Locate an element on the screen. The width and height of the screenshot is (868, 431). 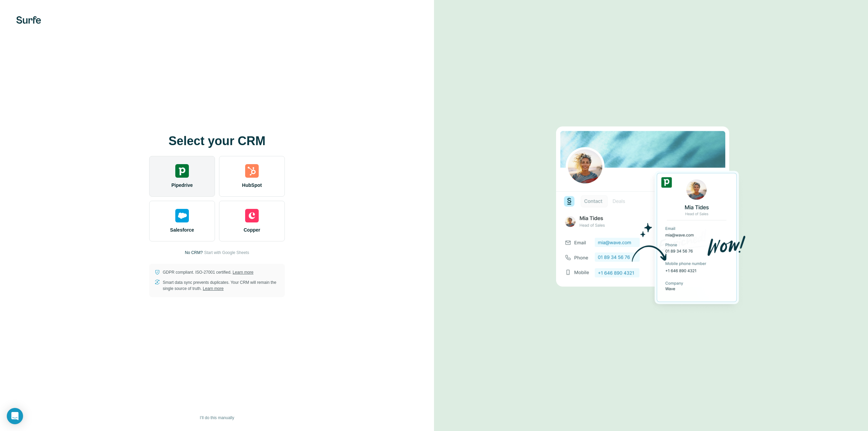
img: Surfe's logo is located at coordinates (28, 20).